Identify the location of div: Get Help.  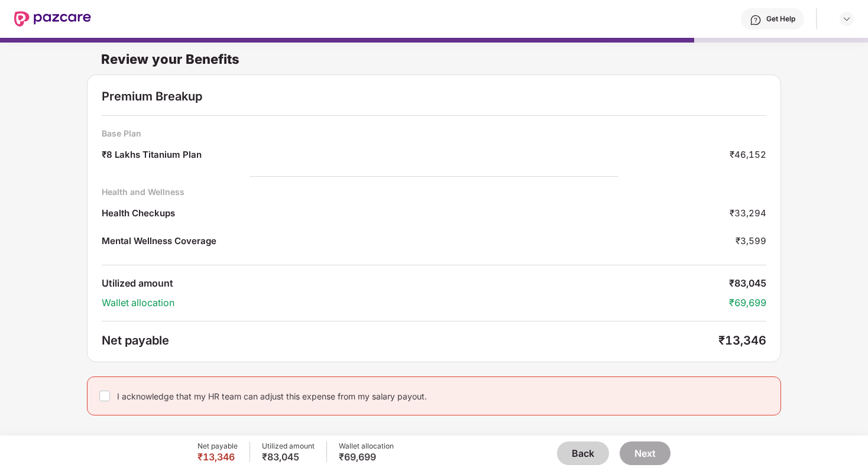
(780, 19).